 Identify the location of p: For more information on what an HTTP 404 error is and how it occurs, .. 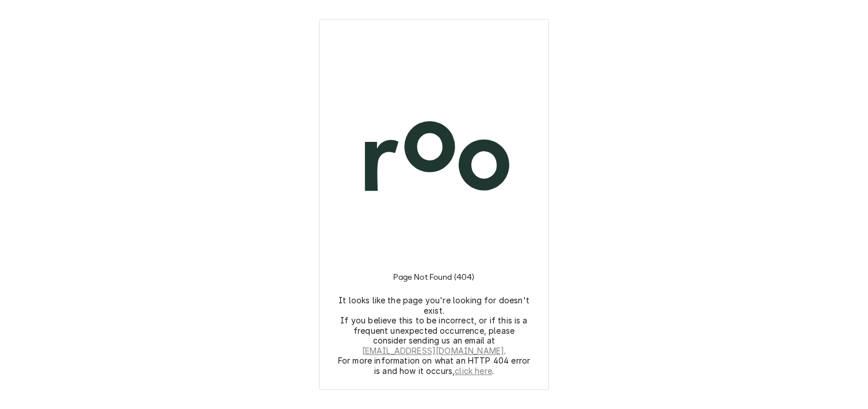
(434, 366).